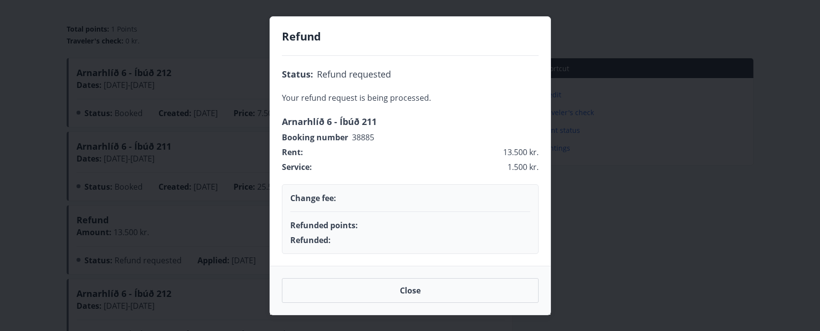  I want to click on p: Service :, so click(297, 167).